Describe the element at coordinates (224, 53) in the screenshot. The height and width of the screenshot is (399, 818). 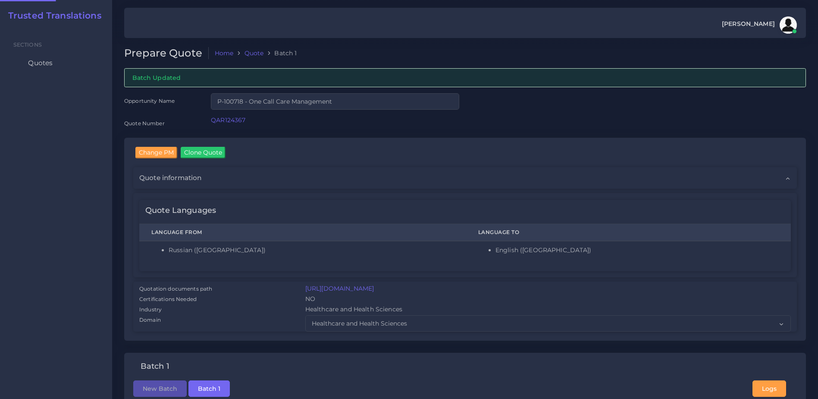
I see `a: Home` at that location.